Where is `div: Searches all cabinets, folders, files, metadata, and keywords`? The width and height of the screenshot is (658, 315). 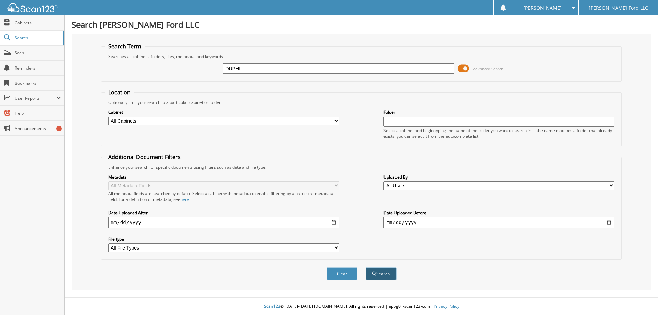
div: Searches all cabinets, folders, files, metadata, and keywords is located at coordinates (362, 56).